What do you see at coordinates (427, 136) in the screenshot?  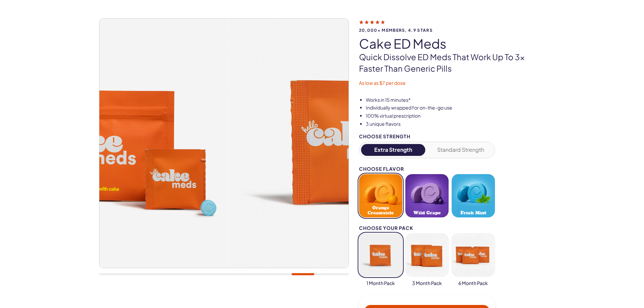 I see `div: Choose Strength` at bounding box center [427, 136].